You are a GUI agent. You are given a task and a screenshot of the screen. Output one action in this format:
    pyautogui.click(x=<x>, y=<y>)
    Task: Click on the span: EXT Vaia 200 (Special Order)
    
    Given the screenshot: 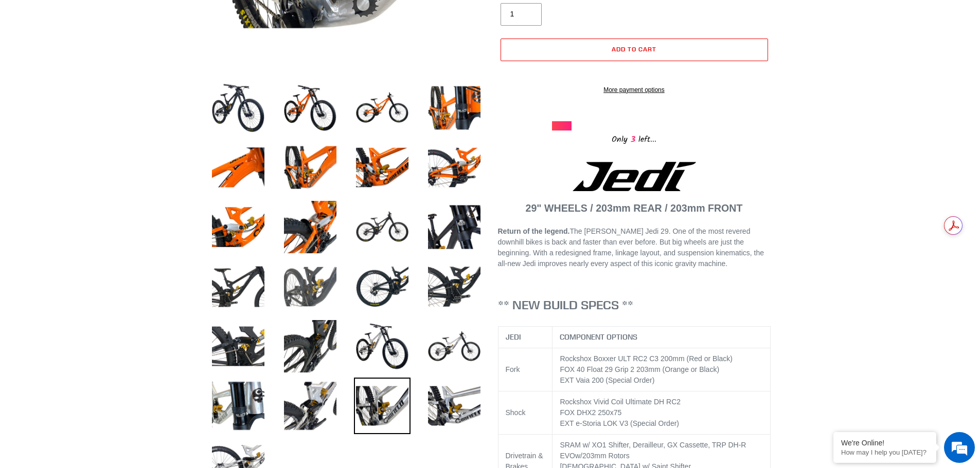 What is the action you would take?
    pyautogui.click(x=607, y=380)
    